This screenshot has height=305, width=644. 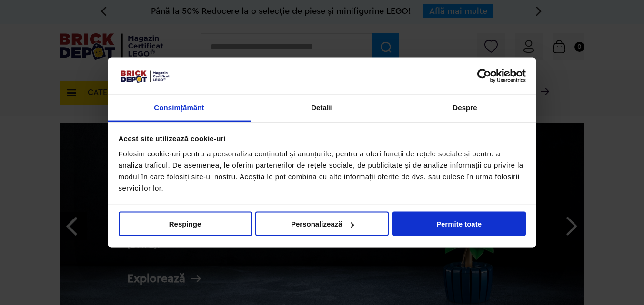 What do you see at coordinates (322, 171) in the screenshot?
I see `div: Folosim cookie-uri pentru a personaliza conținutul și anunțurile, pentru a oferi funcții de rețel...` at bounding box center [322, 171].